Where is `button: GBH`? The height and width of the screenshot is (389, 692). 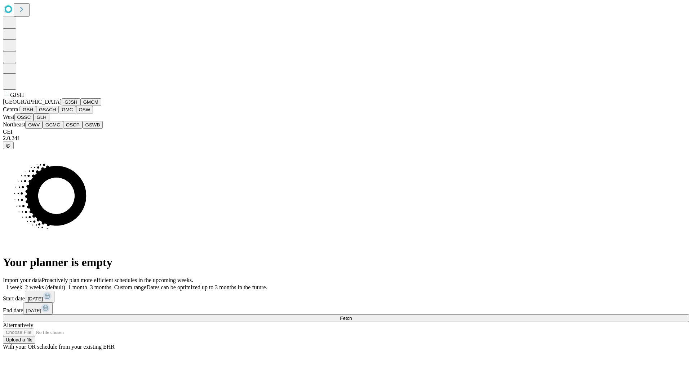
button: GBH is located at coordinates (28, 110).